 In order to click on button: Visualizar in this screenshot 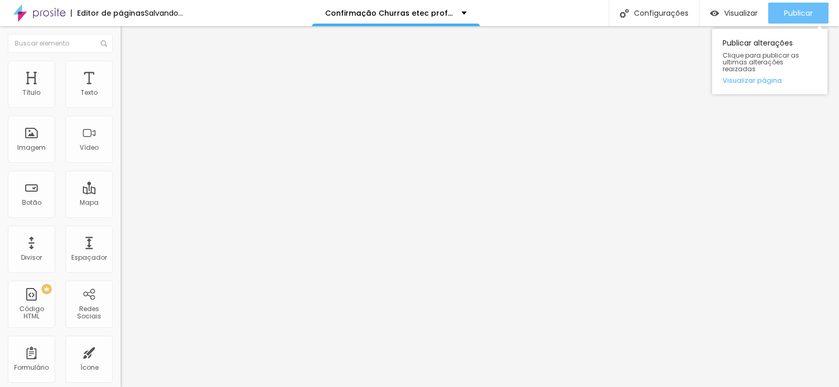, I will do `click(733, 13)`.